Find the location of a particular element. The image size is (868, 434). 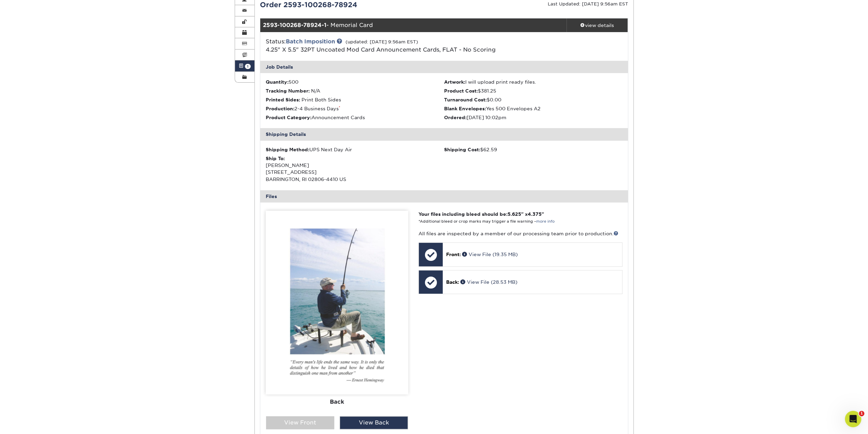

strong: Ordered: is located at coordinates (455, 118).